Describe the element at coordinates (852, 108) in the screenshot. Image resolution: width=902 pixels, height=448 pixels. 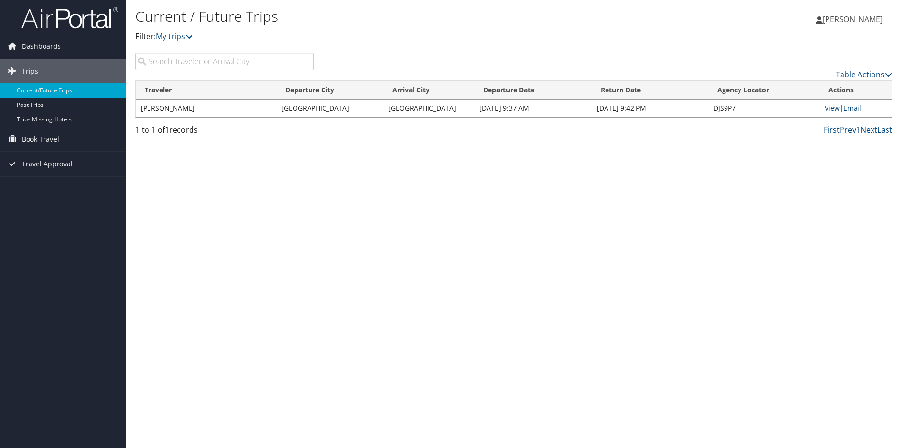
I see `a: Email` at that location.